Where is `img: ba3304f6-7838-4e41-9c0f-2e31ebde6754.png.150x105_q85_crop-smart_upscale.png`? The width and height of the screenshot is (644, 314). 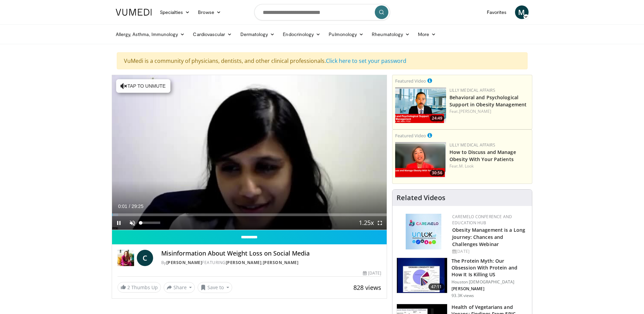 img: ba3304f6-7838-4e41-9c0f-2e31ebde6754.png.150x105_q85_crop-smart_upscale.png is located at coordinates (421, 105).